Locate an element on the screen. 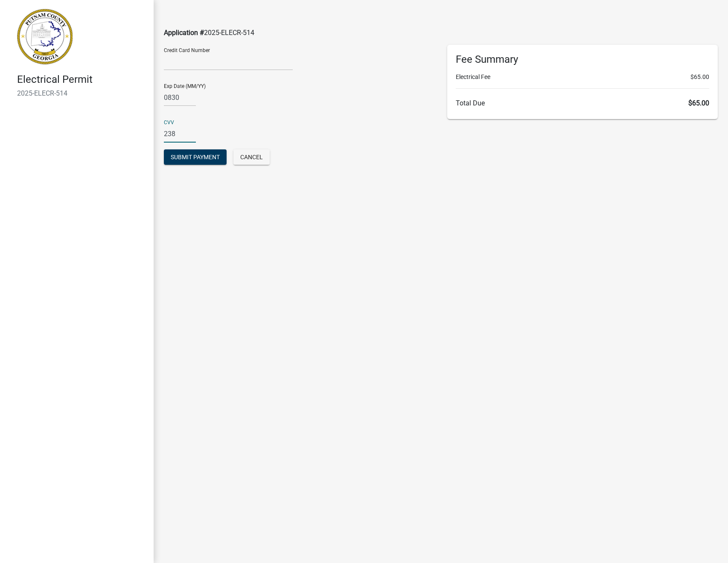 Image resolution: width=728 pixels, height=563 pixels. h6: 2025-ELECR-514 is located at coordinates (82, 93).